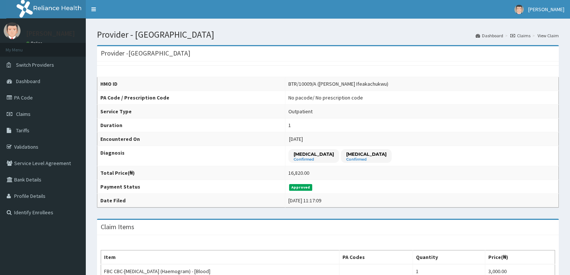 The image size is (570, 275). Describe the element at coordinates (35, 43) in the screenshot. I see `a: Online` at that location.